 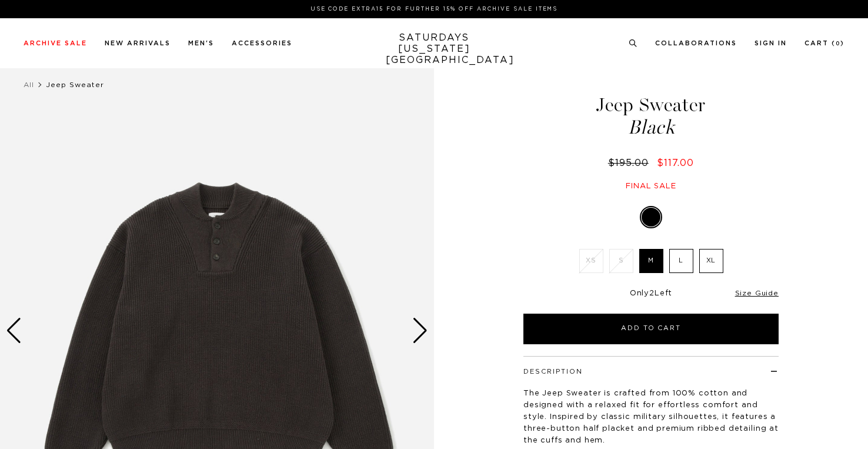 I want to click on a: Men's, so click(x=201, y=43).